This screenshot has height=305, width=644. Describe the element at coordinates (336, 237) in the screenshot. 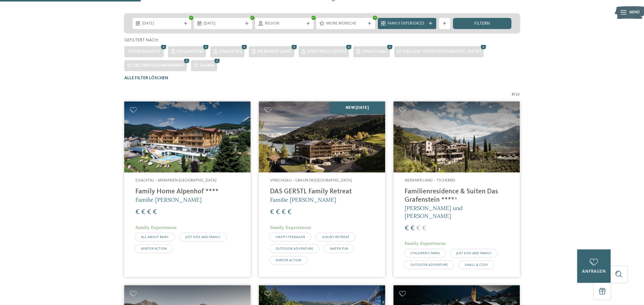

I see `span: LUXURY RETREAT` at that location.